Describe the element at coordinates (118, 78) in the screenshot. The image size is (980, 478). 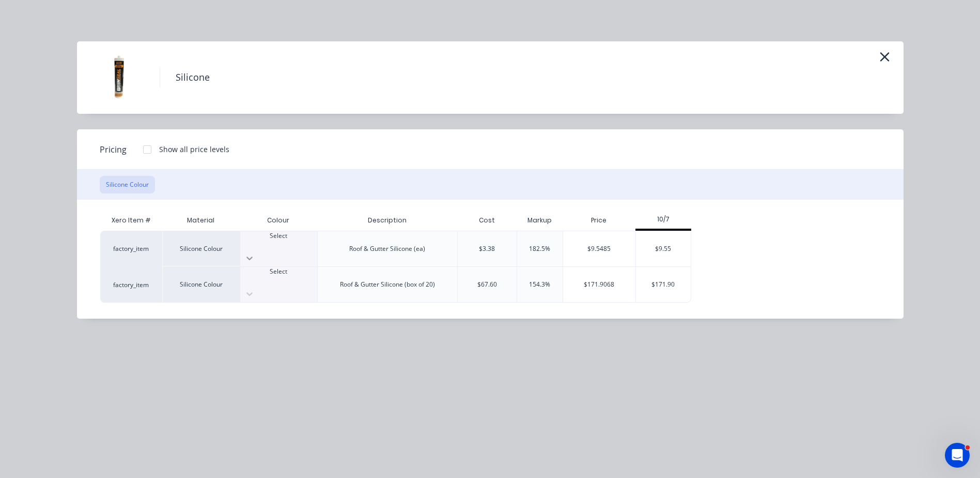
I see `img: Silicone` at that location.